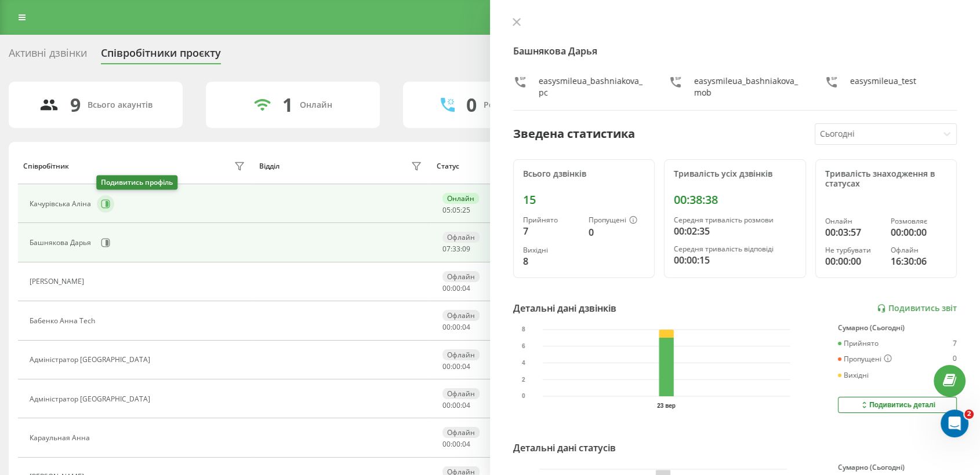 This screenshot has height=475, width=980. Describe the element at coordinates (446, 209) in the screenshot. I see `span: 05` at that location.